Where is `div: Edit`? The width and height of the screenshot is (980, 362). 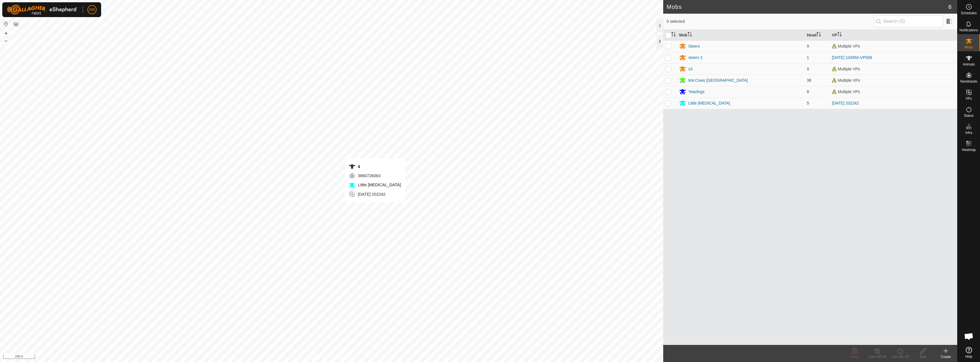 div: Edit is located at coordinates (923, 357).